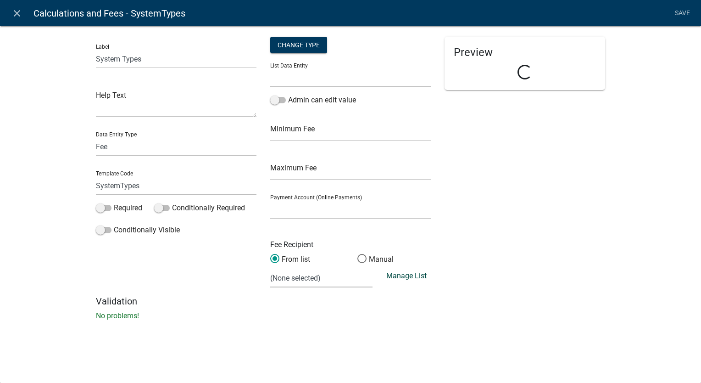 The image size is (701, 383). What do you see at coordinates (119, 208) in the screenshot?
I see `label: Required` at bounding box center [119, 208].